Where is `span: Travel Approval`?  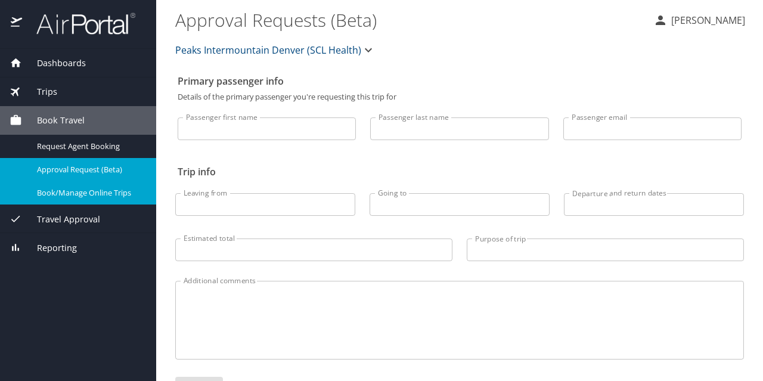 span: Travel Approval is located at coordinates (61, 219).